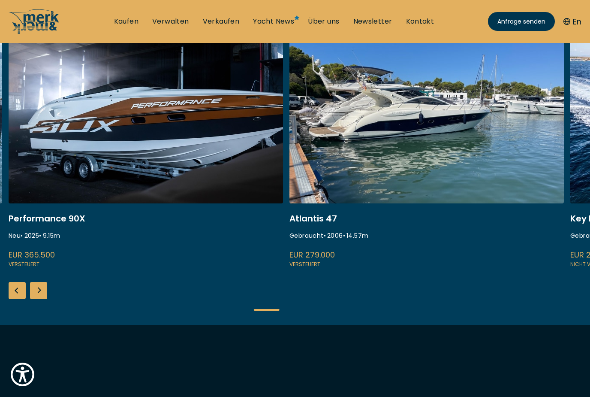  What do you see at coordinates (573, 21) in the screenshot?
I see `button: En` at bounding box center [573, 21].